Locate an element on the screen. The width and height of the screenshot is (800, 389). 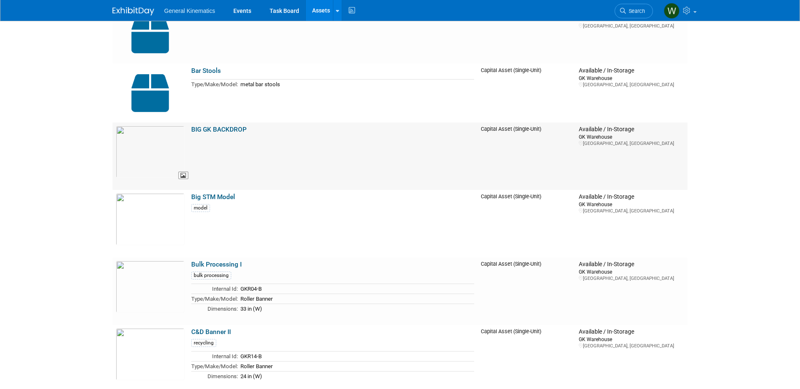
div: model is located at coordinates (200, 208).